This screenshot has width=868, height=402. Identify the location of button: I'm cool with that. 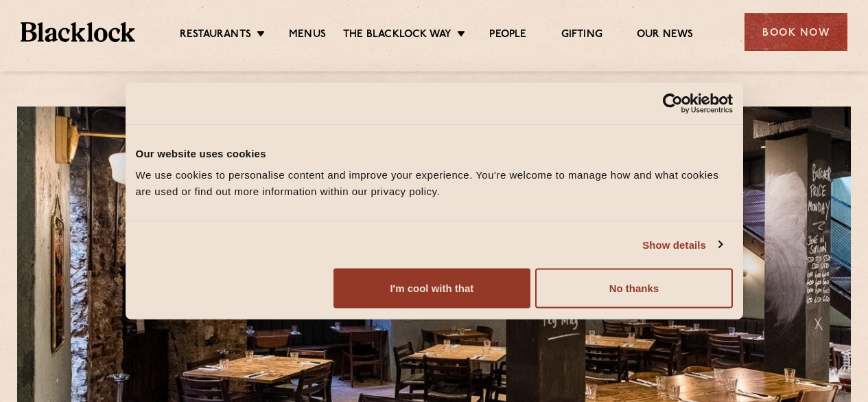
(431, 288).